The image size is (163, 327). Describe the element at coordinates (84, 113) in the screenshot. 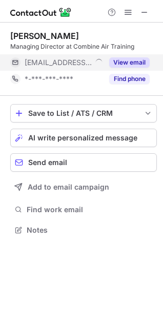

I see `button: save-profile-one-click` at that location.